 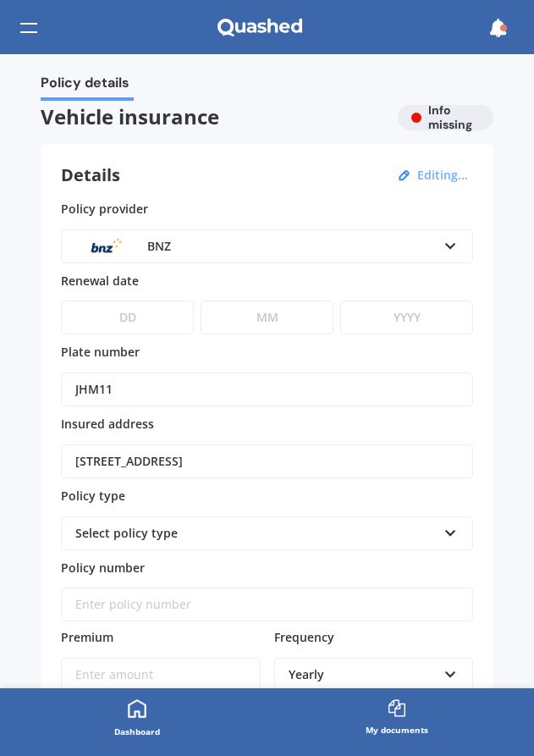 I want to click on input: Enter amount, so click(x=161, y=675).